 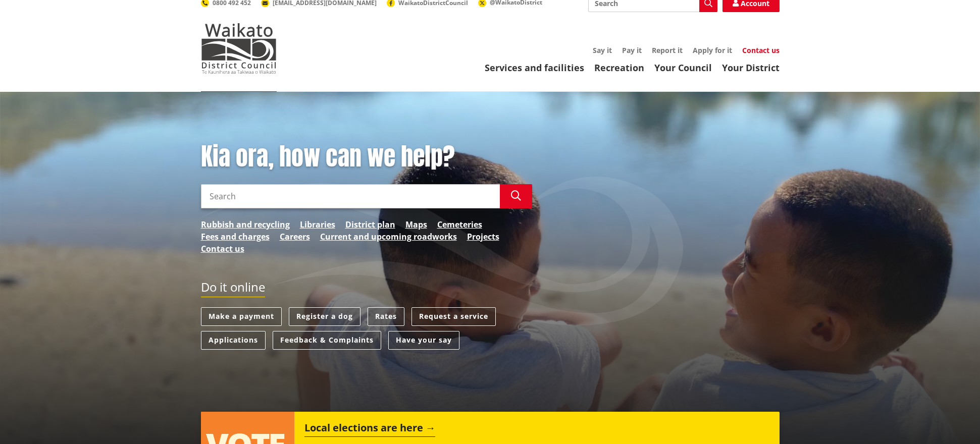 I want to click on a: Have your say, so click(x=423, y=340).